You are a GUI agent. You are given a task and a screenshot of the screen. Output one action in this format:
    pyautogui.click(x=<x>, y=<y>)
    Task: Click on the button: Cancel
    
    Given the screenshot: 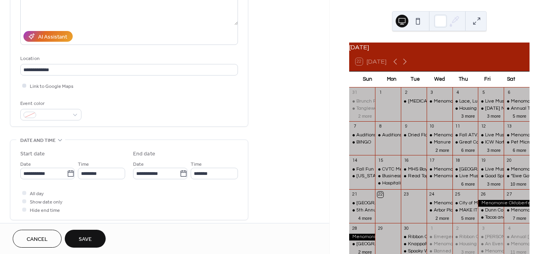 What is the action you would take?
    pyautogui.click(x=37, y=238)
    